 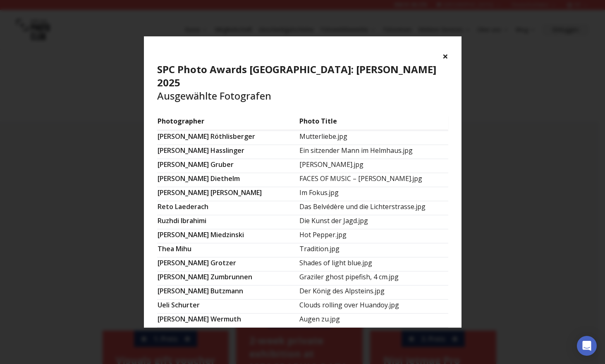 I want to click on td: Das Belvédère und die Lichterstrasse.jpg, so click(x=373, y=208).